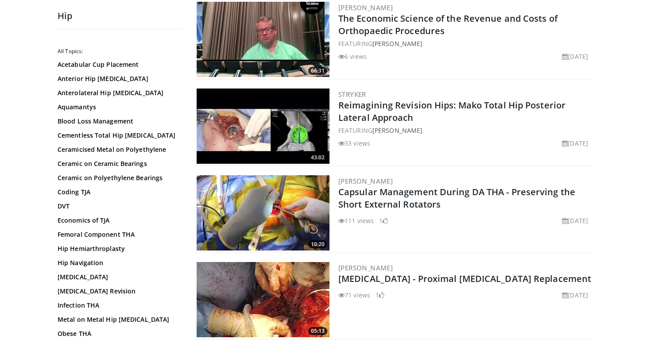  What do you see at coordinates (117, 220) in the screenshot?
I see `a: Economics of TJA` at bounding box center [117, 220].